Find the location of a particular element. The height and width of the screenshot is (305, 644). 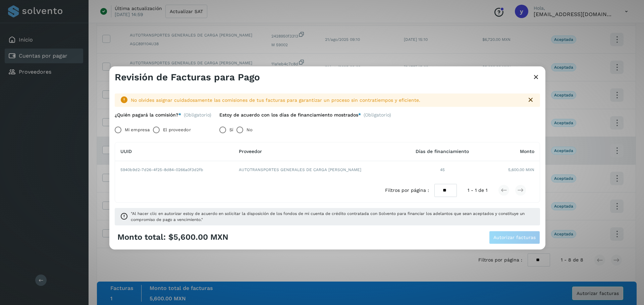

h3: Revisión de Facturas para Pago is located at coordinates (187, 77).